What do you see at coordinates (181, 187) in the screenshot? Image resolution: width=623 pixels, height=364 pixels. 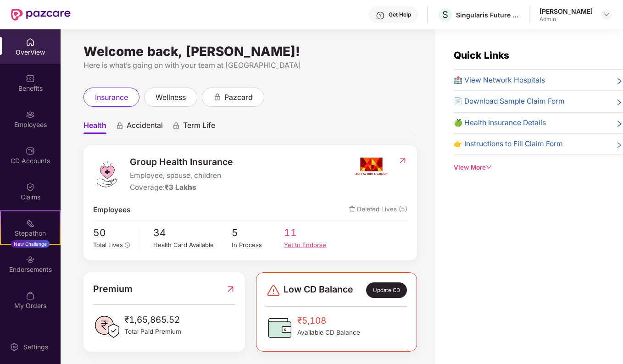 I see `div: Coverage:` at bounding box center [181, 187].